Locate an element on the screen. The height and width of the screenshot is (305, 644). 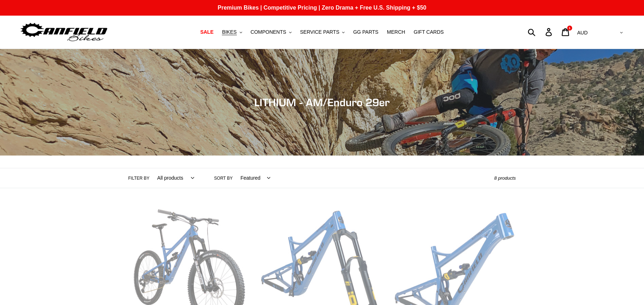
a: MERCH is located at coordinates (396, 32).